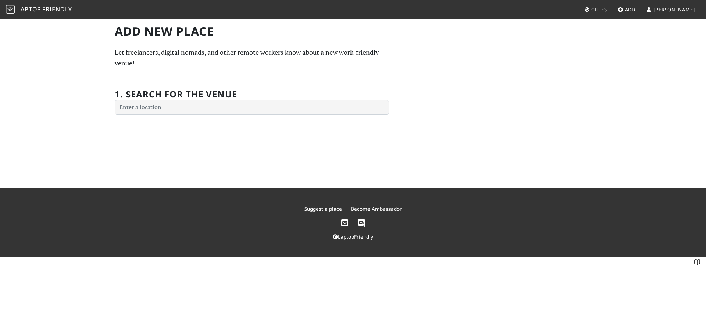 This screenshot has width=706, height=335. I want to click on span: Cities, so click(599, 10).